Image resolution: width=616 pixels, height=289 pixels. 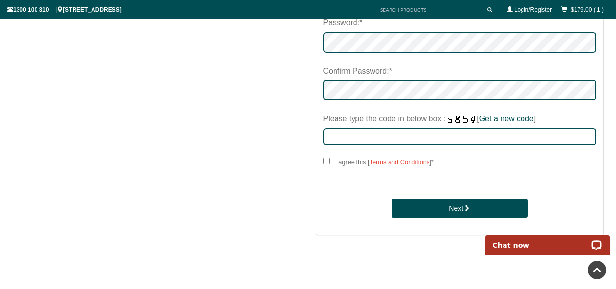 What do you see at coordinates (461, 119) in the screenshot?
I see `img: Click here for another number` at bounding box center [461, 119].